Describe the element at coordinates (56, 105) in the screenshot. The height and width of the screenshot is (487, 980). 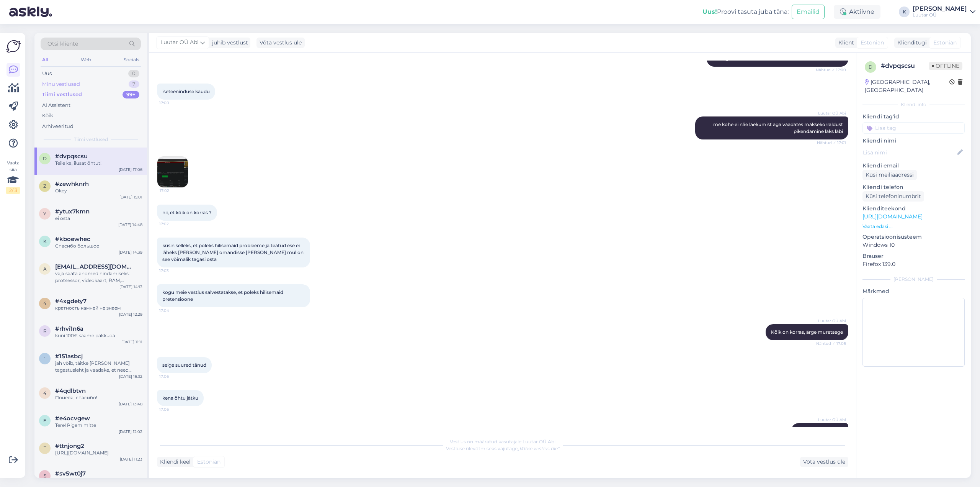
I see `div: AI Assistent` at that location.